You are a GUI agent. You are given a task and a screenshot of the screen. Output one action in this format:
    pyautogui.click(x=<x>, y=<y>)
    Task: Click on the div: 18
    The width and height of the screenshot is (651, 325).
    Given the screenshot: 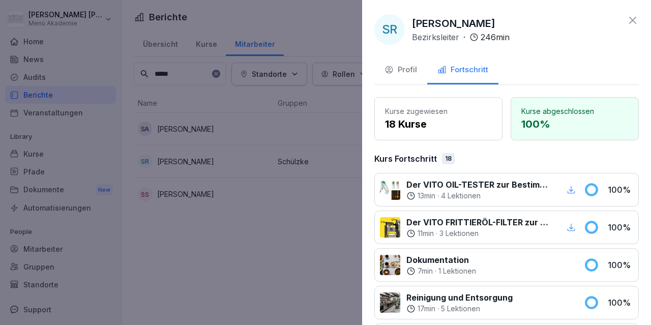 What is the action you would take?
    pyautogui.click(x=448, y=159)
    